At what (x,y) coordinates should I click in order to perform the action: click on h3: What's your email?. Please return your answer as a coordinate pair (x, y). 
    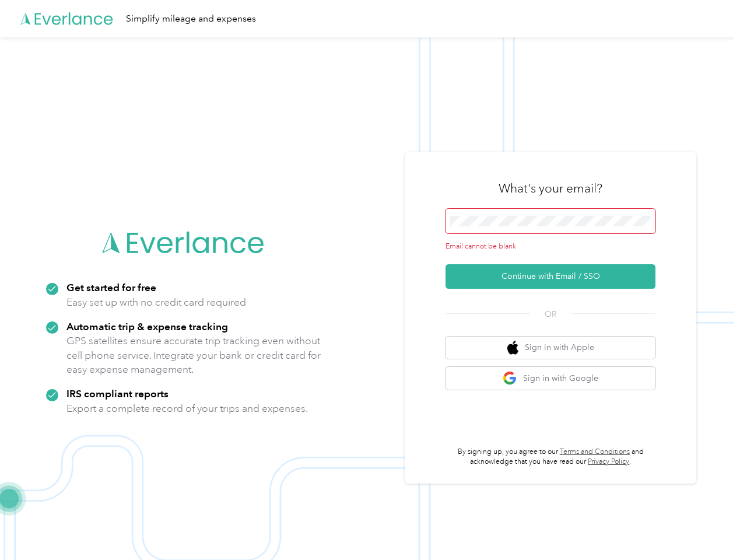
    Looking at the image, I should click on (551, 189).